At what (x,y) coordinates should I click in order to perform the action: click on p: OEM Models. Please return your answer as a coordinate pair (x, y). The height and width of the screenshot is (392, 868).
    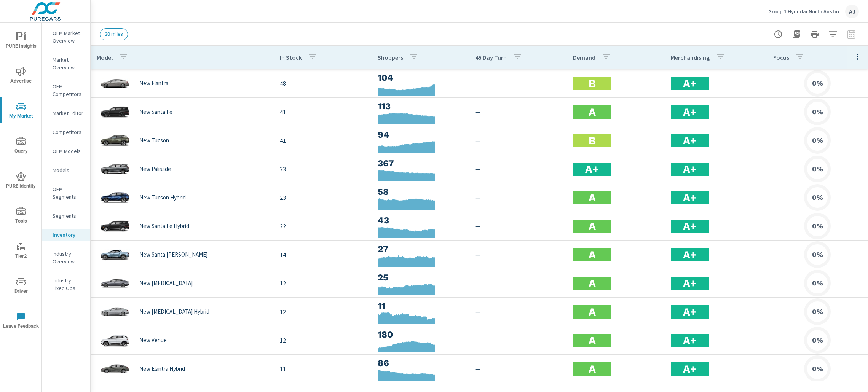
    Looking at the image, I should click on (68, 151).